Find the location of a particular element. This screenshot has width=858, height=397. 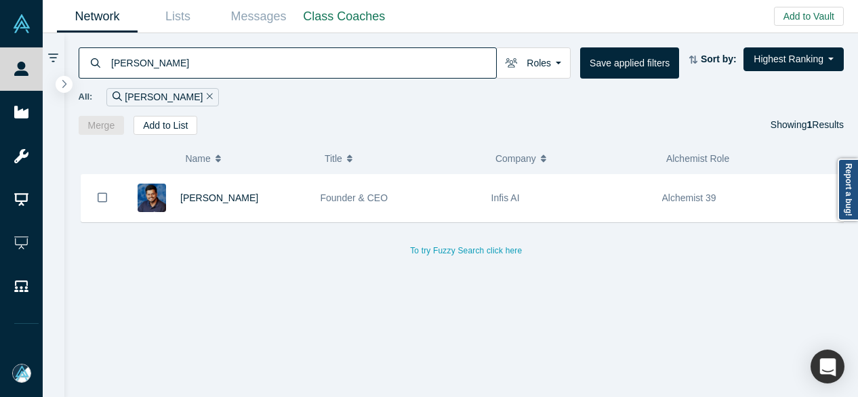

span: Alchemist Role is located at coordinates (698, 159).